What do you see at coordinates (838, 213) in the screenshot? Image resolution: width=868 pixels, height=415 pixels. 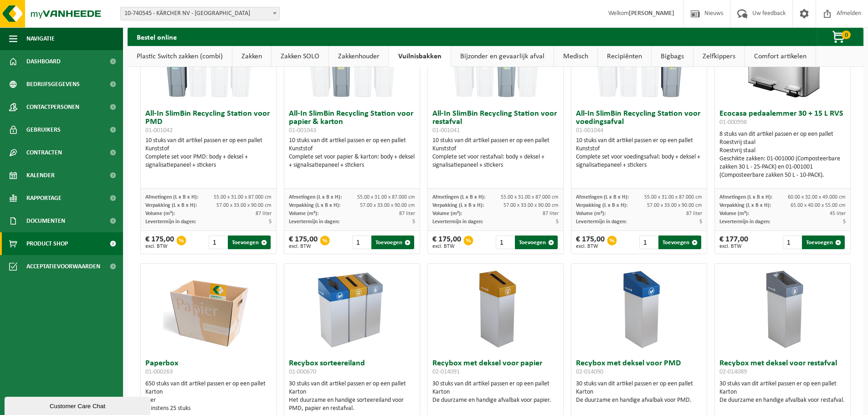 I see `span: 45 liter` at bounding box center [838, 213].